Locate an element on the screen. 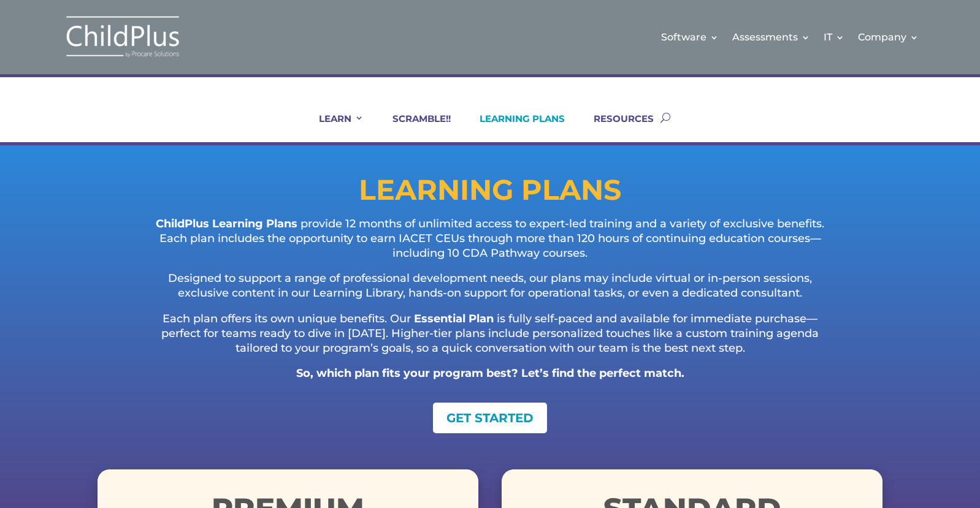  a: RESOURCES is located at coordinates (616, 128).